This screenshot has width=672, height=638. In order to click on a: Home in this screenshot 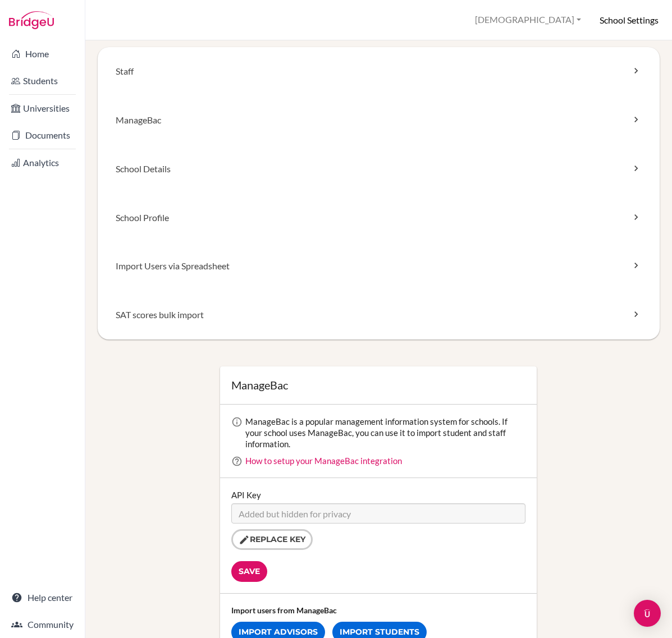, I will do `click(42, 54)`.